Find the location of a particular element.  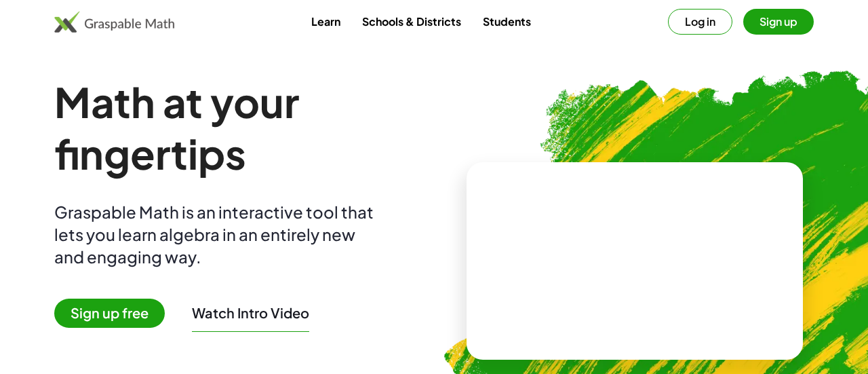

button: Log in is located at coordinates (700, 22).